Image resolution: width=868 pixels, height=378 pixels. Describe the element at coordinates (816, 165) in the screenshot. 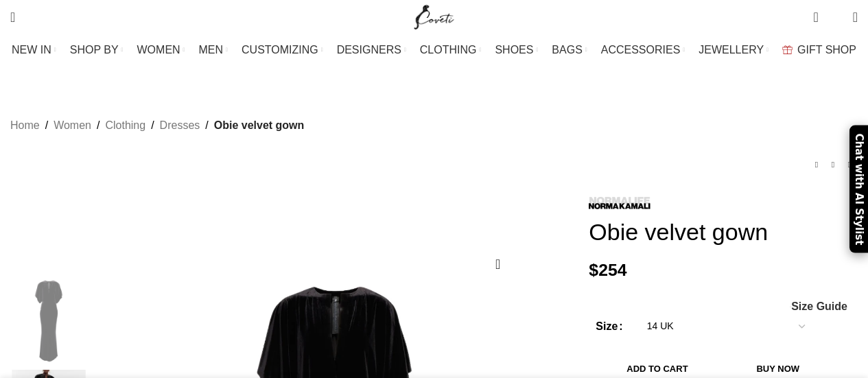

I see `a: Previous product` at that location.